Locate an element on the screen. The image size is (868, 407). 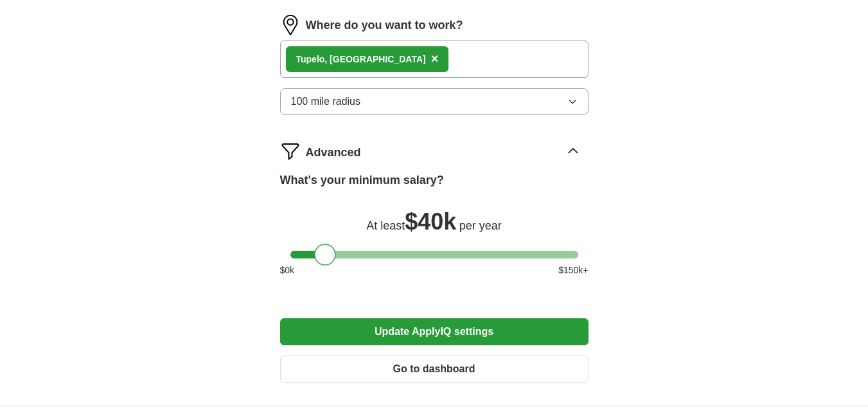
span: Advanced is located at coordinates (334, 152).